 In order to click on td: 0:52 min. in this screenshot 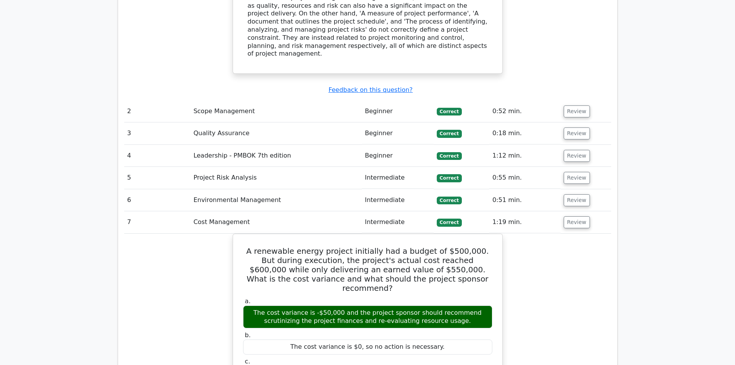, I will do `click(525, 111)`.